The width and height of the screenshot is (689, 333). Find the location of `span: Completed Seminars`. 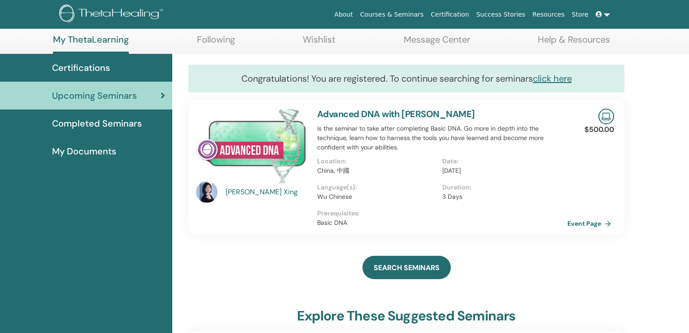

span: Completed Seminars is located at coordinates (97, 123).